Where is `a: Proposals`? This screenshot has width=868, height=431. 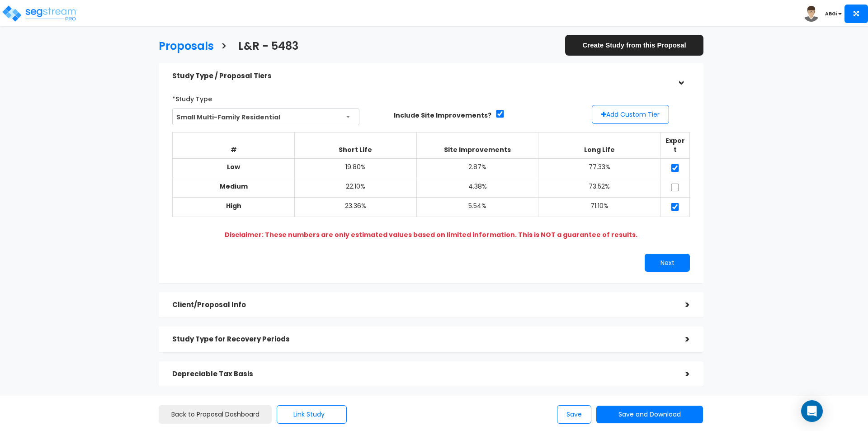 a: Proposals is located at coordinates (182, 45).